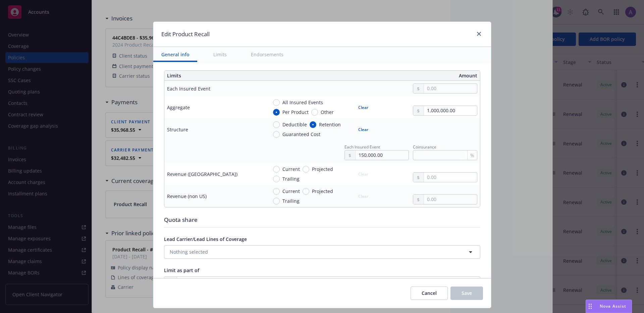  I want to click on button: General info, so click(175, 54).